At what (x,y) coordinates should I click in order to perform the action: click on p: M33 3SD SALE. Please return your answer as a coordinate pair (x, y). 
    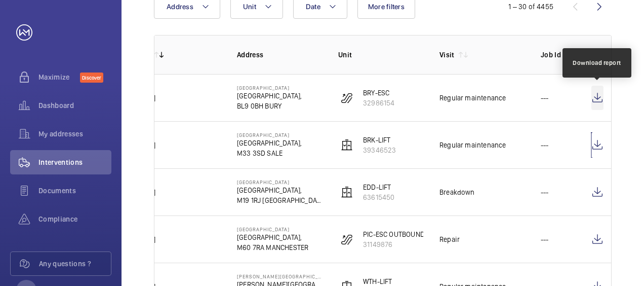
    Looking at the image, I should click on (270, 153).